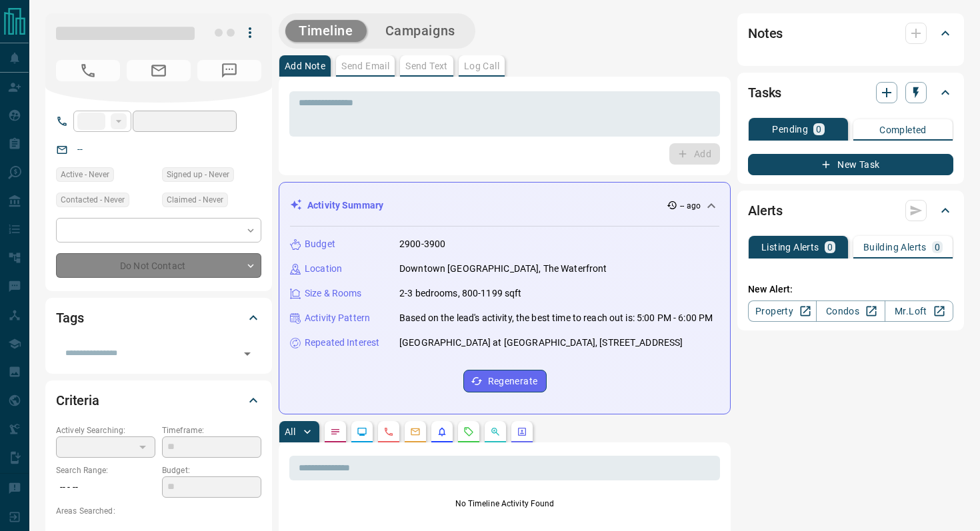 This screenshot has height=531, width=980. Describe the element at coordinates (790, 247) in the screenshot. I see `p: Listing Alerts` at that location.